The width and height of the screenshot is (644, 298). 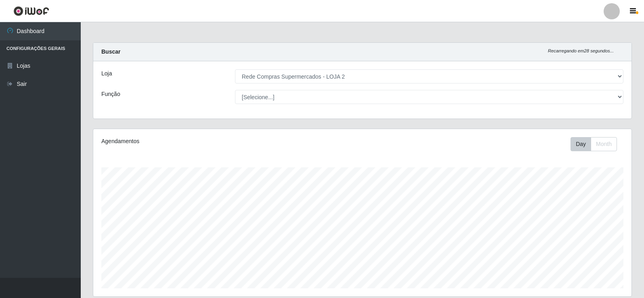 I want to click on img: CoreUI Logo, so click(x=31, y=11).